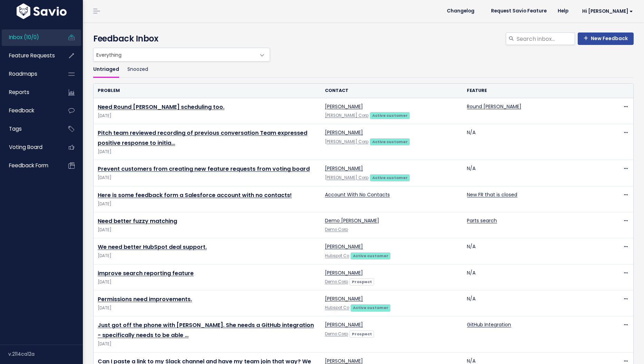 This screenshot has width=644, height=364. What do you see at coordinates (518, 11) in the screenshot?
I see `a: Request Savio Feature` at bounding box center [518, 11].